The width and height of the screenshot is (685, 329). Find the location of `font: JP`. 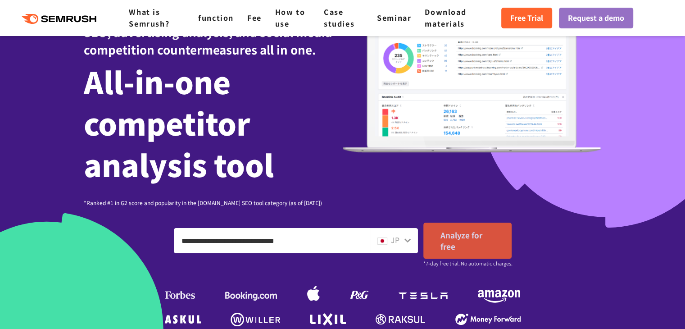

font: JP is located at coordinates (395, 240).